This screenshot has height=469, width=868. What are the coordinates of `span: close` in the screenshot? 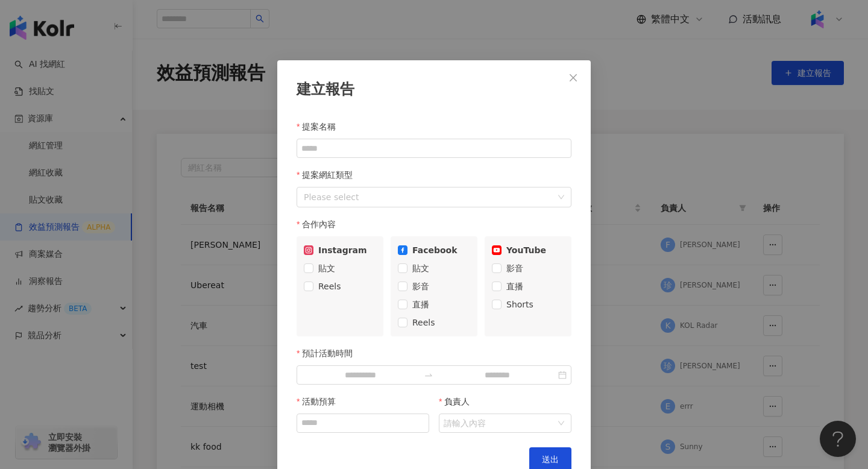 It's located at (574, 78).